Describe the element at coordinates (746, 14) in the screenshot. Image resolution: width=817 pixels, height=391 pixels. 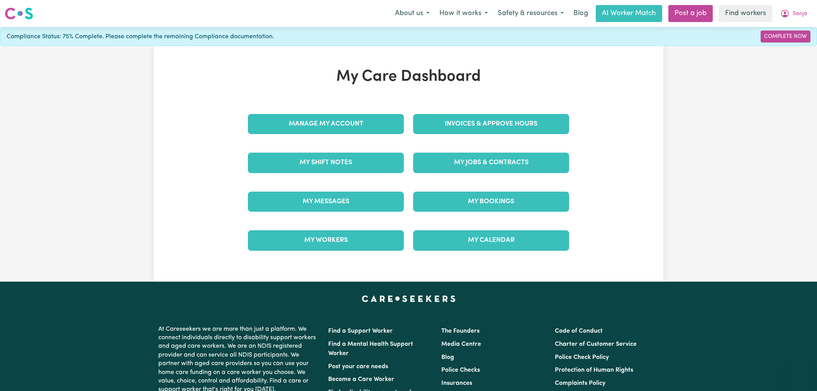
I see `a: Find workers` at that location.